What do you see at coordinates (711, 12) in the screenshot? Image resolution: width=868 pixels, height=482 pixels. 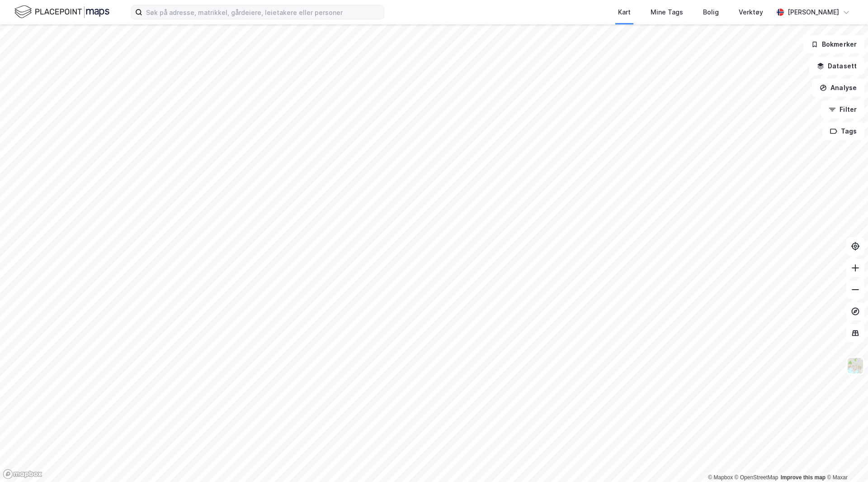 I see `div: Bolig` at bounding box center [711, 12].